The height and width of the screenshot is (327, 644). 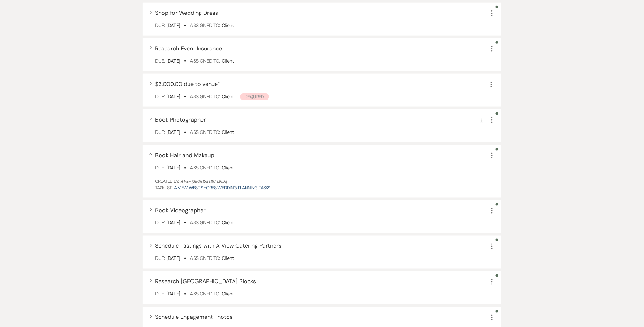 I want to click on span: Schedule Tastings with A View Catering Partners, so click(x=218, y=246).